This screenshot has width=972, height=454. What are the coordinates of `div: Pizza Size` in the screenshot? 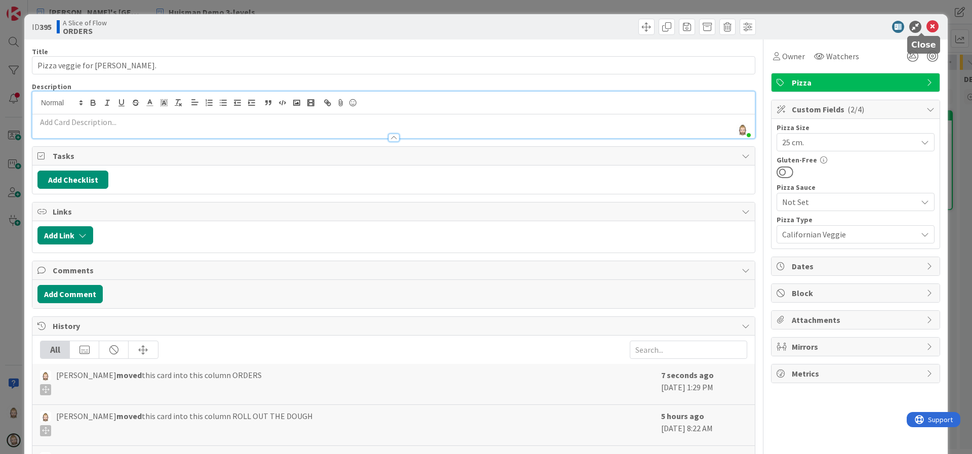 It's located at (856, 128).